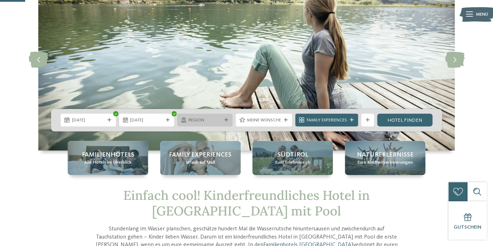 The height and width of the screenshot is (246, 493). Describe the element at coordinates (385, 155) in the screenshot. I see `span: Naturerlebnisse` at that location.